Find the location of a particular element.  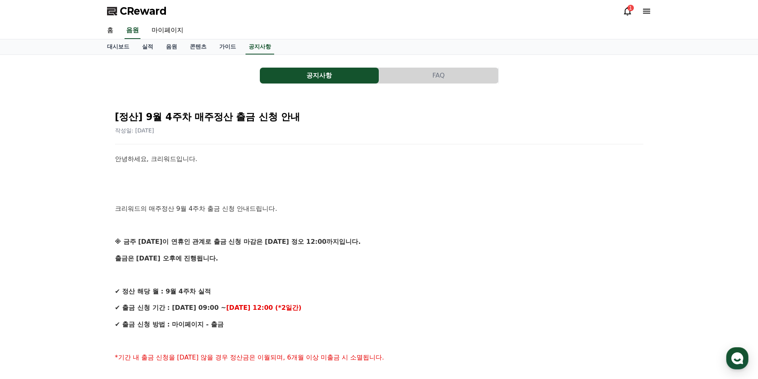

a: CReward is located at coordinates (137, 11).